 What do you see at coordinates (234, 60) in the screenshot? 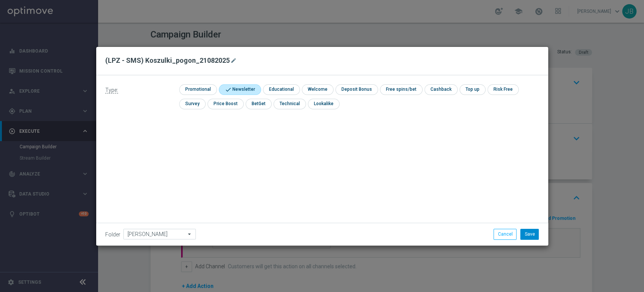
I see `i: mode_edit` at bounding box center [234, 60].